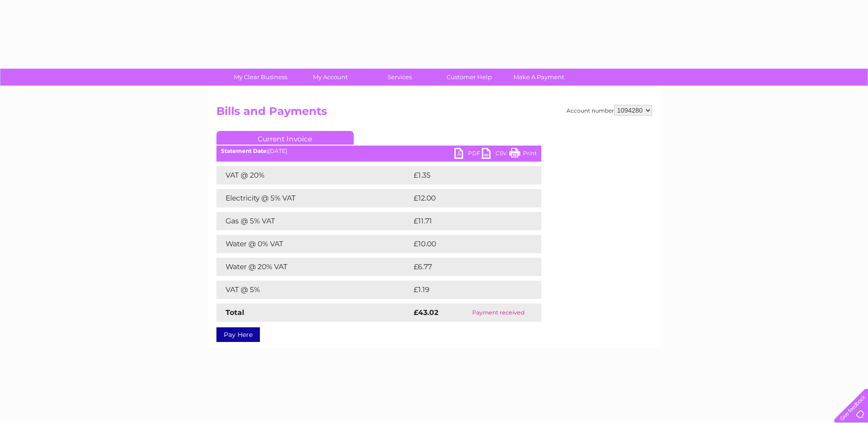 The width and height of the screenshot is (868, 423). What do you see at coordinates (523, 154) in the screenshot?
I see `a: Print` at bounding box center [523, 154].